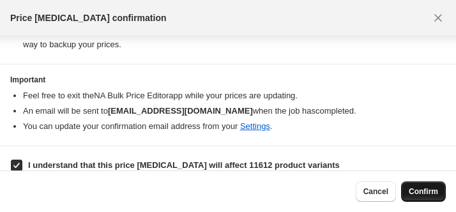 This screenshot has width=456, height=212. Describe the element at coordinates (438, 18) in the screenshot. I see `button: Close` at that location.